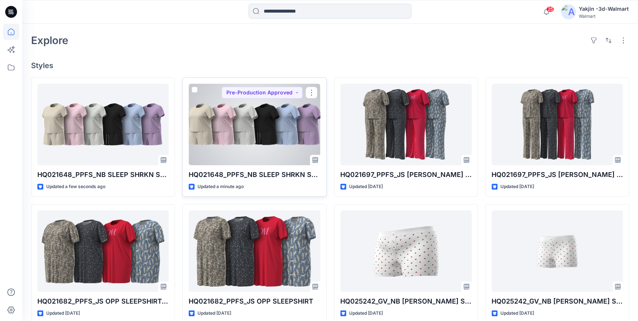  Describe the element at coordinates (254, 124) in the screenshot. I see `a: HQ021648_PPFS_NB SLEEP SHRKN SHORT SET PLUS` at that location.